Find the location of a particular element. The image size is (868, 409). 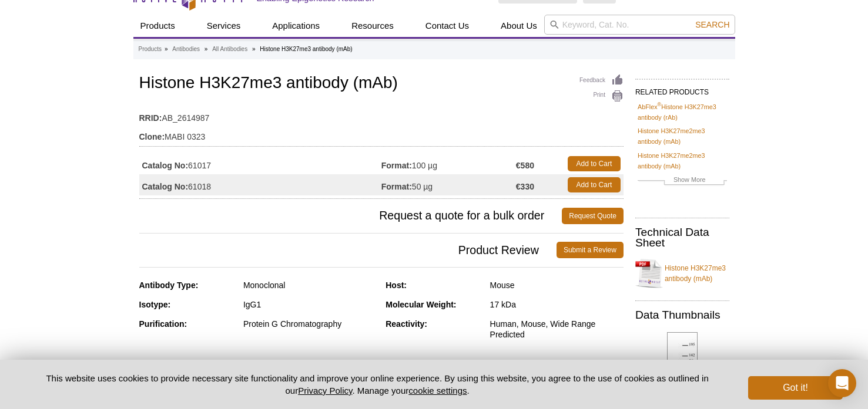

strong: Reactivity: is located at coordinates (406, 324).